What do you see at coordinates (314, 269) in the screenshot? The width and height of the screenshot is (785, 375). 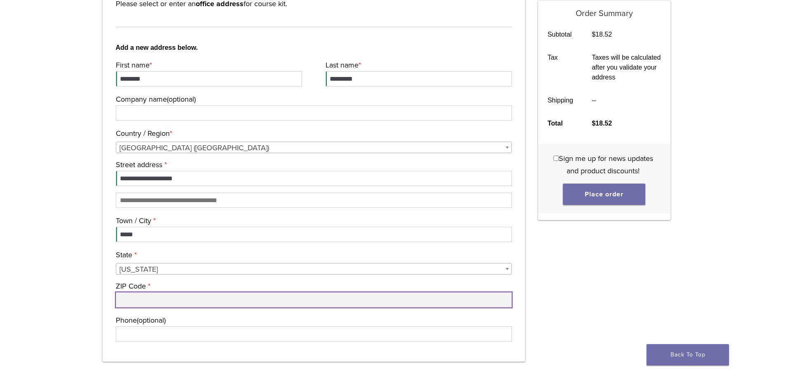 I see `span: Louisiana` at bounding box center [314, 269].